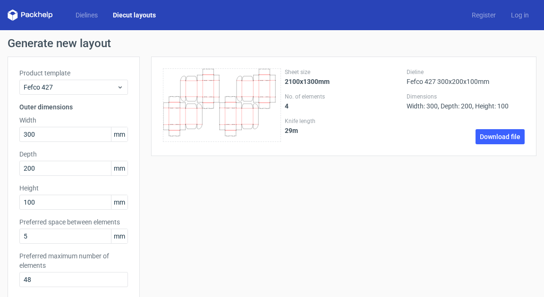 The height and width of the screenshot is (297, 544). I want to click on label: Depth, so click(74, 154).